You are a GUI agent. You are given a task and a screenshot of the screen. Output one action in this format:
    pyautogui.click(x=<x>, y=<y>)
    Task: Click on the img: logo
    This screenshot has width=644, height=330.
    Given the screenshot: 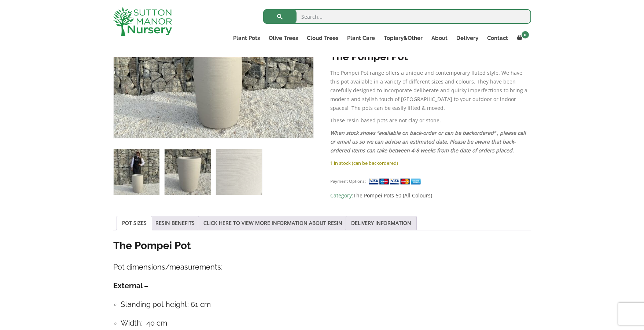 What is the action you would take?
    pyautogui.click(x=142, y=22)
    